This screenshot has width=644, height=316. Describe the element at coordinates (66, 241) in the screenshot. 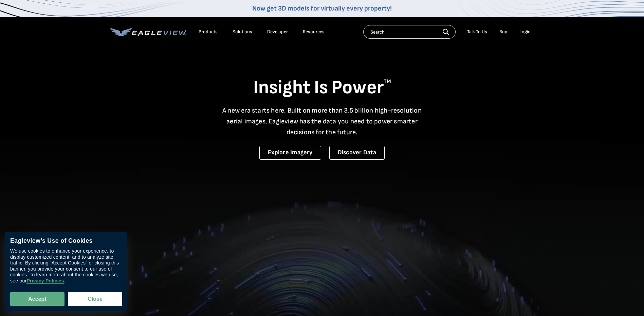

I see `div: Eagleview’s Use of Cookies` at that location.